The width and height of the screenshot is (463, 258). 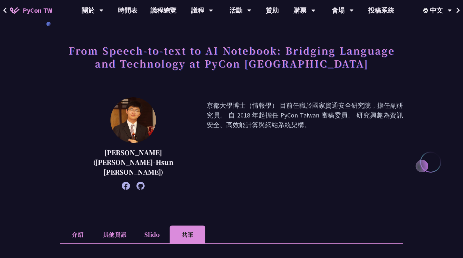 What do you see at coordinates (152, 235) in the screenshot?
I see `li: Slido` at bounding box center [152, 235].